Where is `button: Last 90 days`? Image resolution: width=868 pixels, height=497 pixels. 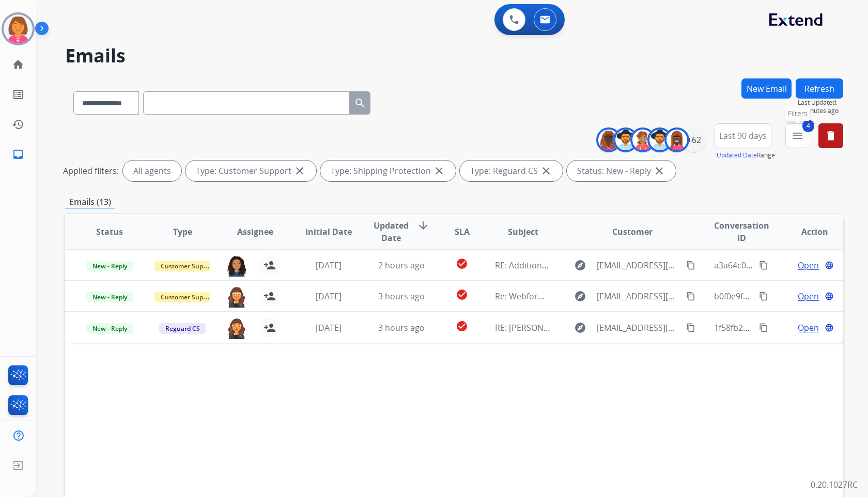 button: Last 90 days is located at coordinates (743, 136).